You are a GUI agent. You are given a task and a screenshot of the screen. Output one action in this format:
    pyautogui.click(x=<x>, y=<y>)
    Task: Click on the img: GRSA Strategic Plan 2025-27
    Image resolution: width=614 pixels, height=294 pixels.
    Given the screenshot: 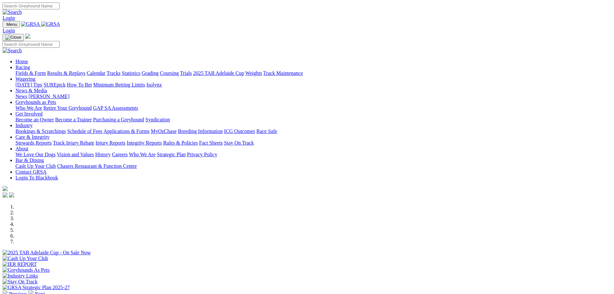 What is the action you would take?
    pyautogui.click(x=36, y=287)
    